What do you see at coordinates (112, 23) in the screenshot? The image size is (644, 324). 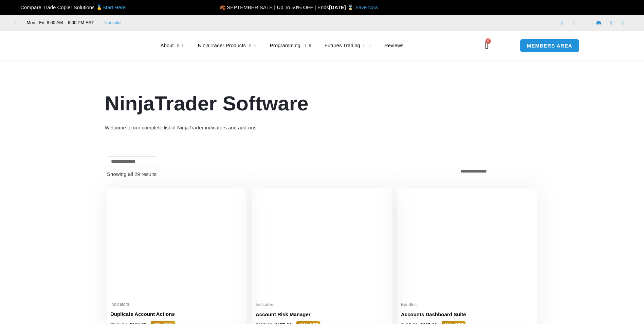 I see `a: Trustpilot` at bounding box center [112, 23].